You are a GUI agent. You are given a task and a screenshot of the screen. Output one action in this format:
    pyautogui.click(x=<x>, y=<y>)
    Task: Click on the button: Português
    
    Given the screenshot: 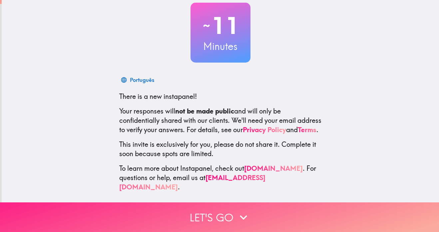 What is the action you would take?
    pyautogui.click(x=138, y=80)
    